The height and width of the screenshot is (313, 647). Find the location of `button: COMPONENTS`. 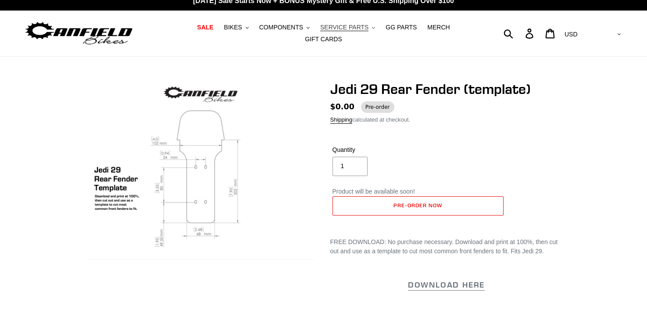

button: COMPONENTS is located at coordinates (284, 27).